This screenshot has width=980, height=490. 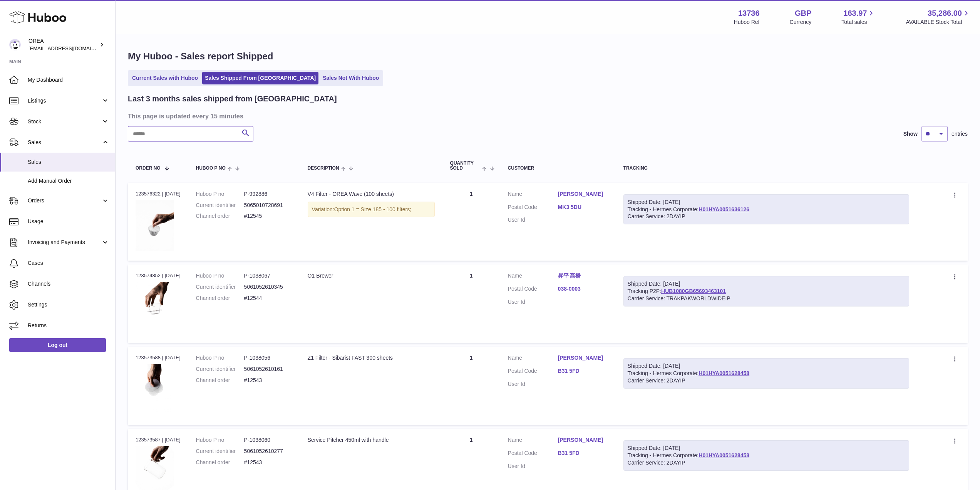 What do you see at coordinates (268, 451) in the screenshot?
I see `dd: 5061052610277` at bounding box center [268, 451].